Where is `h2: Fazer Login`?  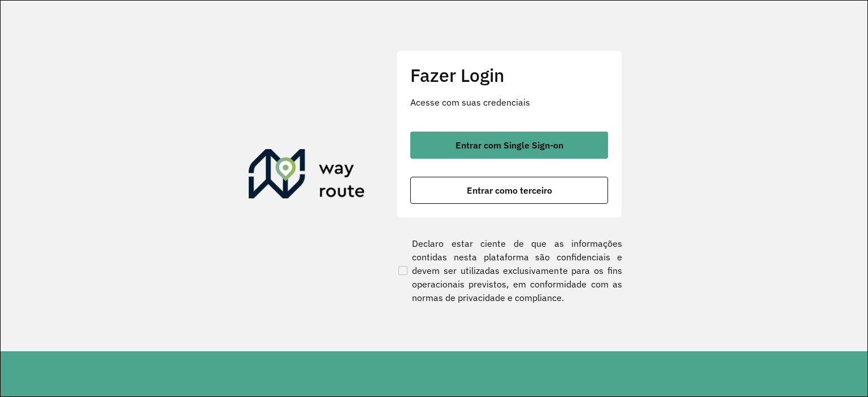 h2: Fazer Login is located at coordinates (509, 76).